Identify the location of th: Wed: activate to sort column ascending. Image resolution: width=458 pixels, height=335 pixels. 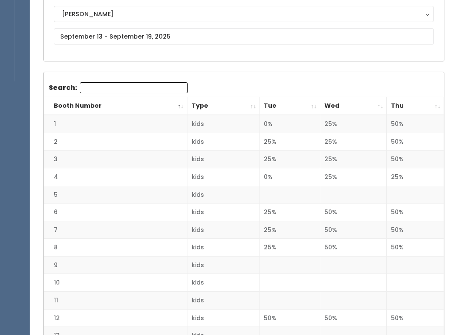
(354, 106).